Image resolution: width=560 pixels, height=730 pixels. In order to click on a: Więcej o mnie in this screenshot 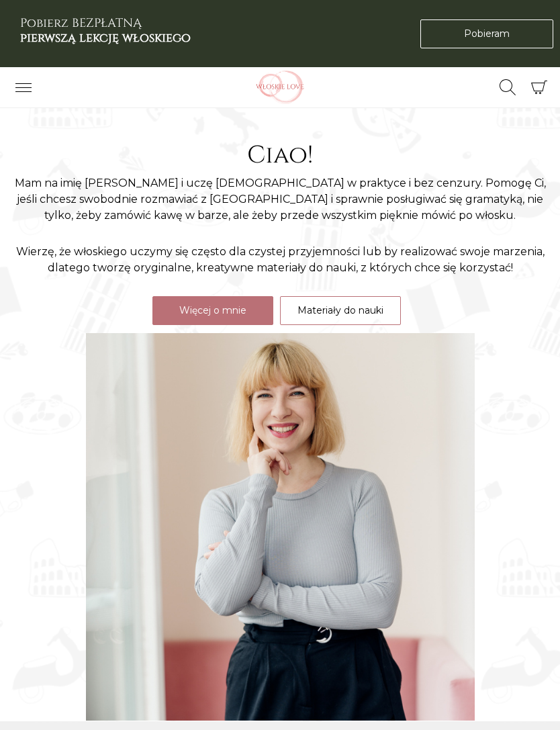, I will do `click(213, 311)`.